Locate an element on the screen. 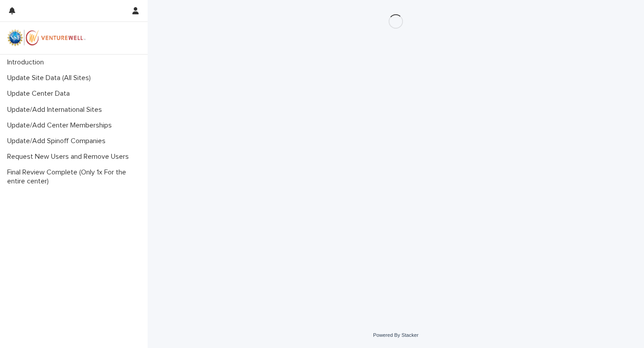  p: Request New Users and Remove Users is located at coordinates (69, 157).